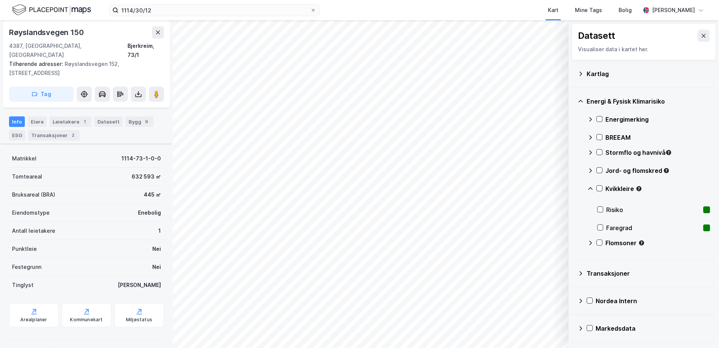 Image resolution: width=719 pixels, height=348 pixels. Describe the element at coordinates (139, 319) in the screenshot. I see `div: Miljøstatus` at that location.